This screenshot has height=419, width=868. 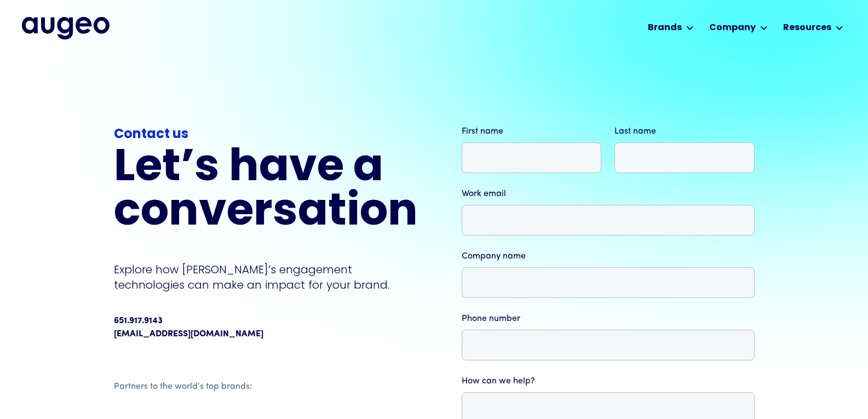 What do you see at coordinates (66, 28) in the screenshot?
I see `a: home` at bounding box center [66, 28].